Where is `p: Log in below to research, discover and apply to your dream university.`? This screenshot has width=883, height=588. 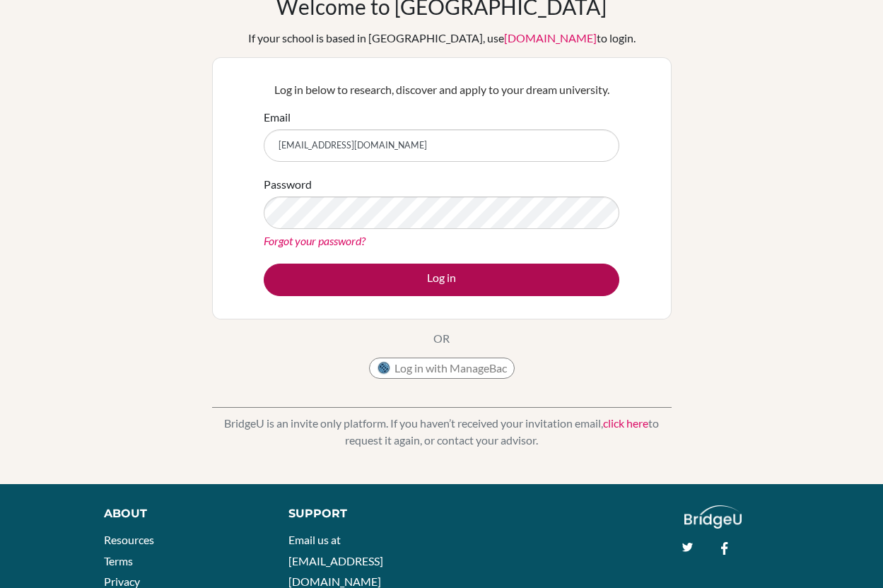 p: Log in below to research, discover and apply to your dream university. is located at coordinates (442, 90).